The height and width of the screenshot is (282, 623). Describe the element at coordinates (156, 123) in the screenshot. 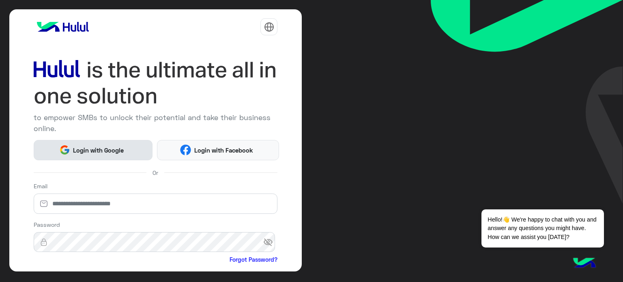

I see `p: to empower SMBs to unlock their potential and take their business online.` at that location.